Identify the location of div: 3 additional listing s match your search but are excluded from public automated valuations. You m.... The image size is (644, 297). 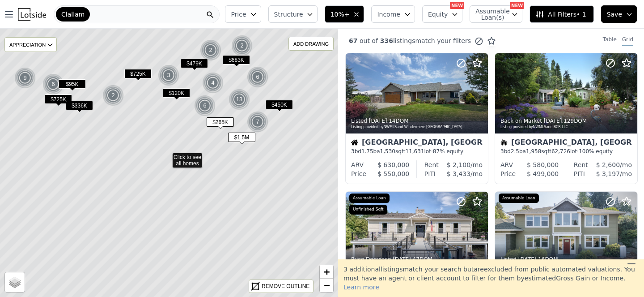
(491, 278).